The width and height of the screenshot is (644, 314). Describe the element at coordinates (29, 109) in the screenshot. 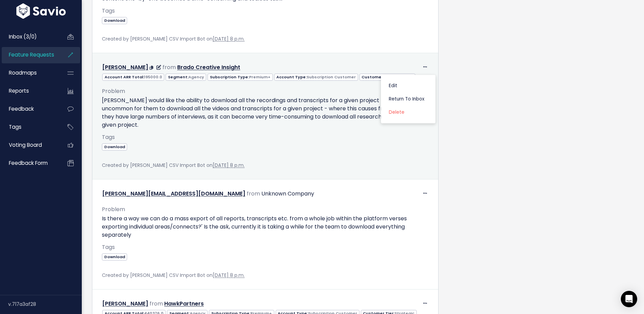

I see `a: Feedback` at that location.